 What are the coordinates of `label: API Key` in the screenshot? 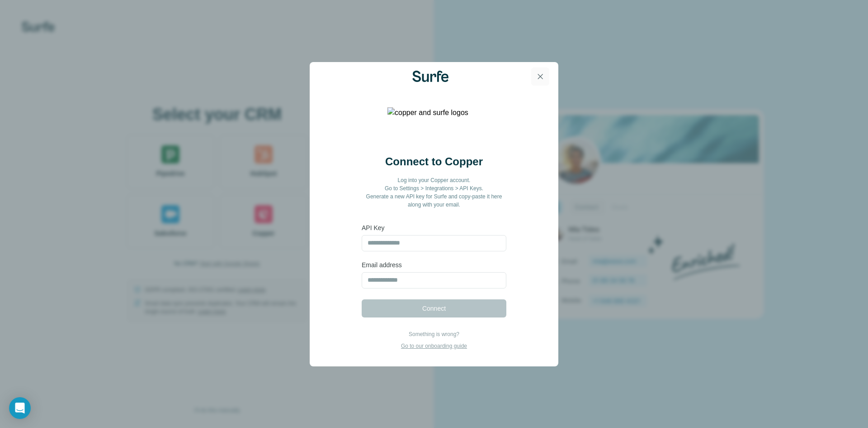 It's located at (434, 228).